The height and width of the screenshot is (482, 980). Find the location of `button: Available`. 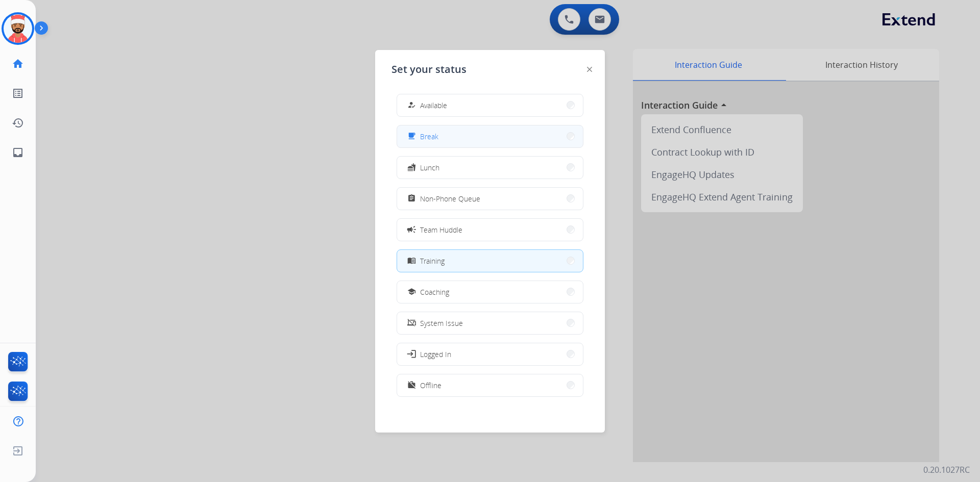

button: Available is located at coordinates (490, 105).